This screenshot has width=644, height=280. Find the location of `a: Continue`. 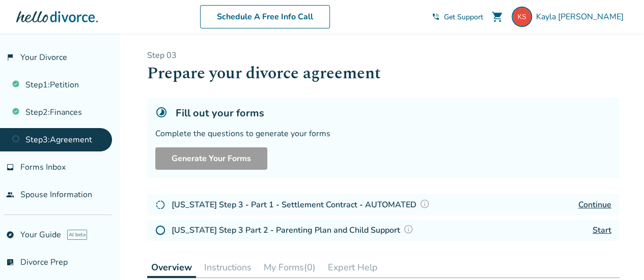

a: Continue is located at coordinates (594, 205).